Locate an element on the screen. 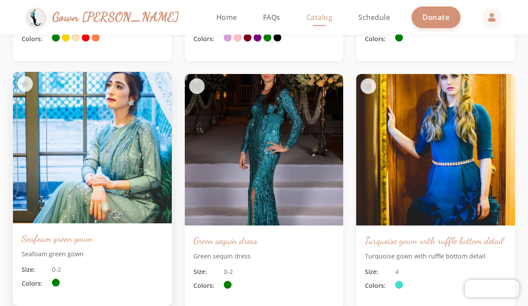 Image resolution: width=528 pixels, height=306 pixels. span: Schedule is located at coordinates (374, 17).